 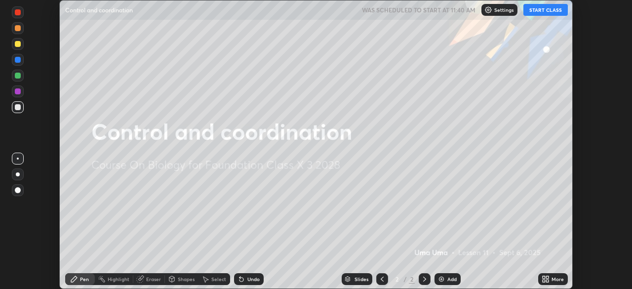 I want to click on div: Select, so click(x=219, y=279).